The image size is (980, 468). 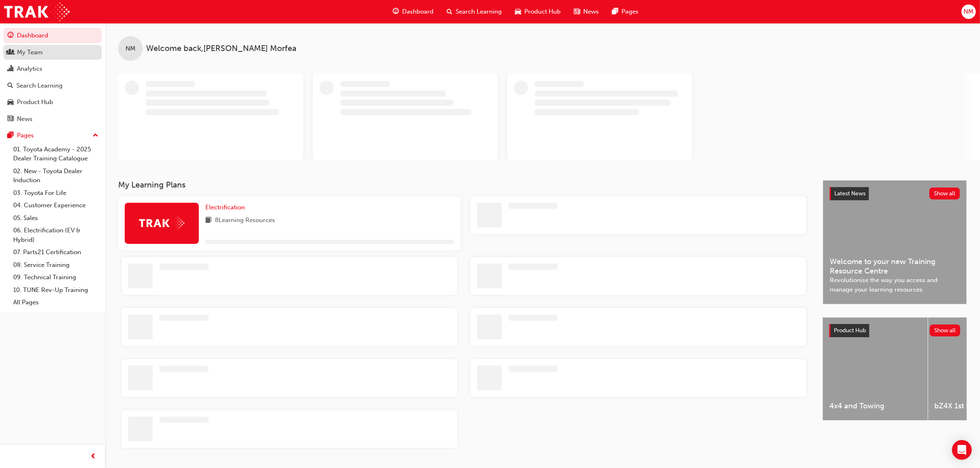 What do you see at coordinates (53, 119) in the screenshot?
I see `a: News` at bounding box center [53, 119].